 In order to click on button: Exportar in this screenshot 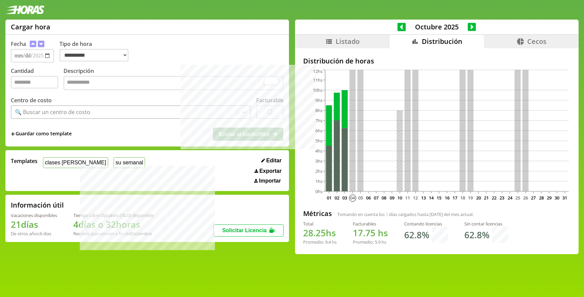, I will do `click(268, 171)`.